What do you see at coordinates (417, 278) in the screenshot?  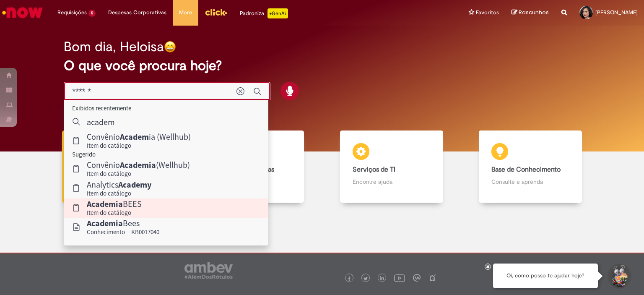 I see `img: logo_footer_workplace.png` at bounding box center [417, 278].